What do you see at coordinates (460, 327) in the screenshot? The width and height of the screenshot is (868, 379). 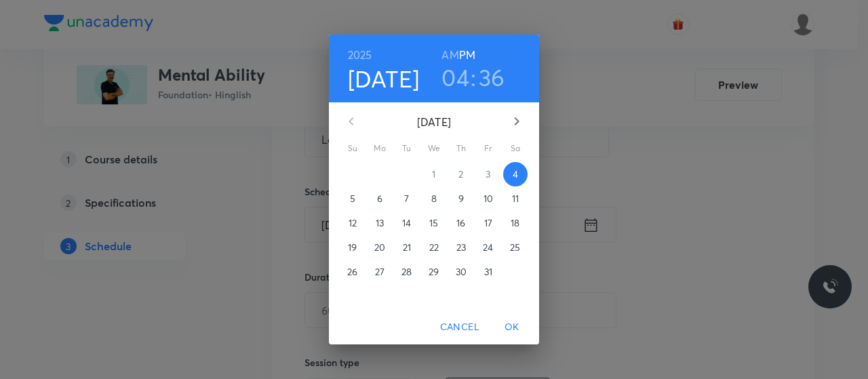 I see `span: Cancel` at bounding box center [460, 327].